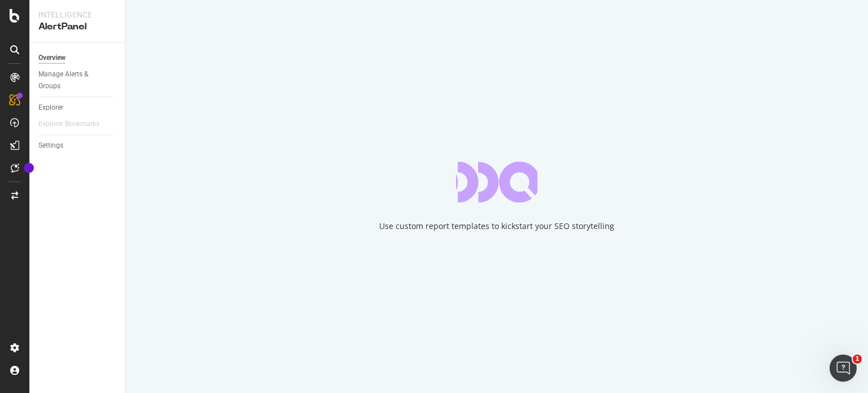  Describe the element at coordinates (69, 124) in the screenshot. I see `div: Explorer Bookmarks` at that location.